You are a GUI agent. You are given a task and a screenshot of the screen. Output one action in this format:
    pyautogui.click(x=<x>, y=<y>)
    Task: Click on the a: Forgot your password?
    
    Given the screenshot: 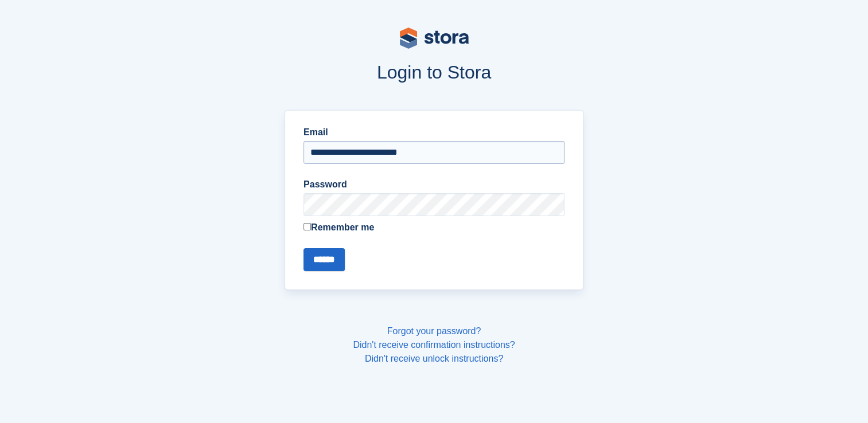 What is the action you would take?
    pyautogui.click(x=434, y=330)
    